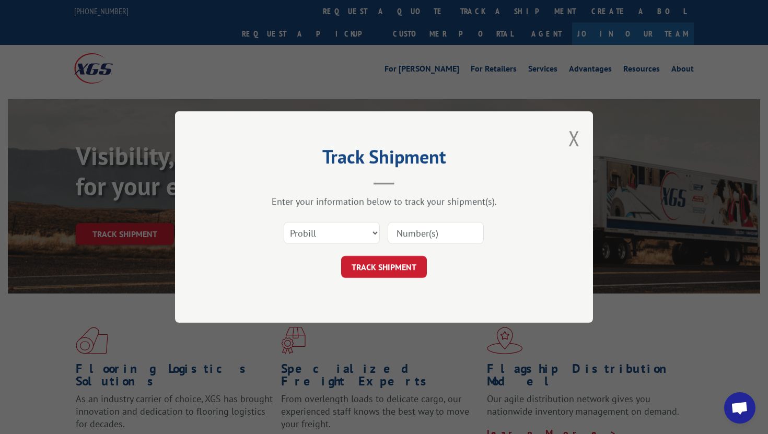  What do you see at coordinates (574, 138) in the screenshot?
I see `button: Close modal` at bounding box center [574, 138].